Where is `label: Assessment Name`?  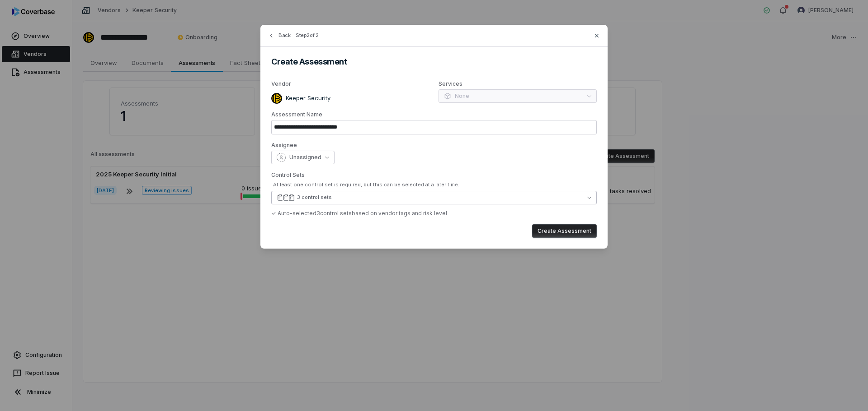 label: Assessment Name is located at coordinates (434, 115).